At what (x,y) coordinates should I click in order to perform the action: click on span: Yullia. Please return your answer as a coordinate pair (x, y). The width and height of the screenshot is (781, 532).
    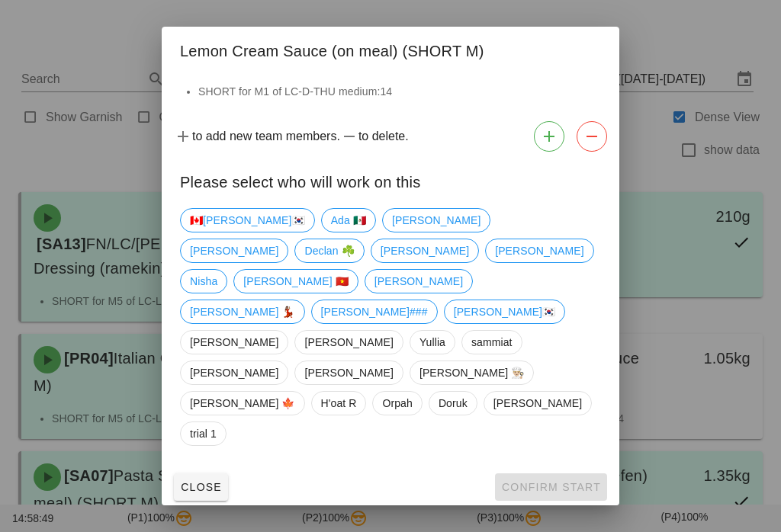
    Looking at the image, I should click on (433, 343).